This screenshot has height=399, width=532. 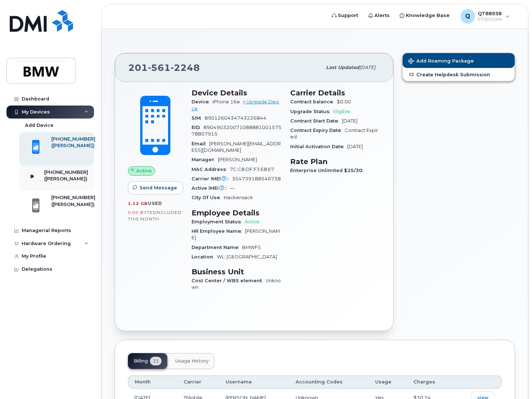 I want to click on span: 8901260434743226844, so click(x=235, y=118).